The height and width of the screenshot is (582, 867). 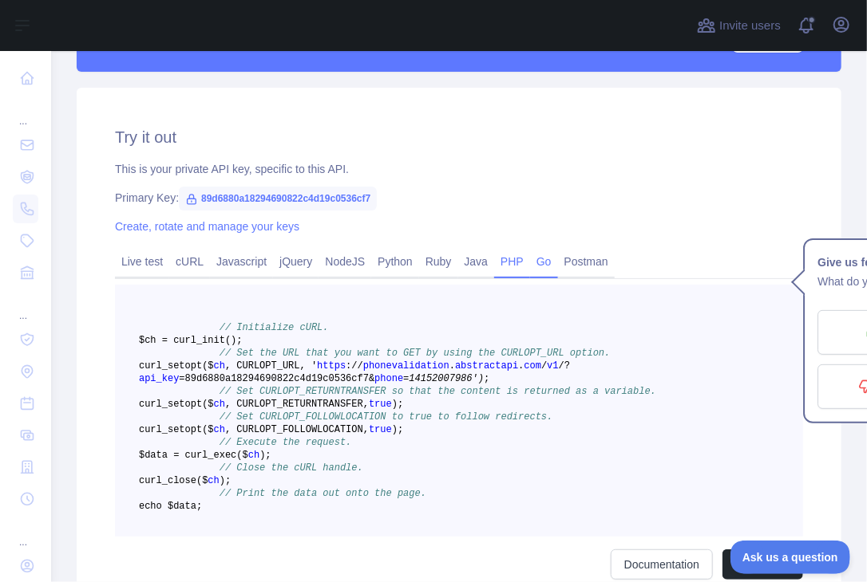 What do you see at coordinates (395, 262) in the screenshot?
I see `a: Python` at bounding box center [395, 262].